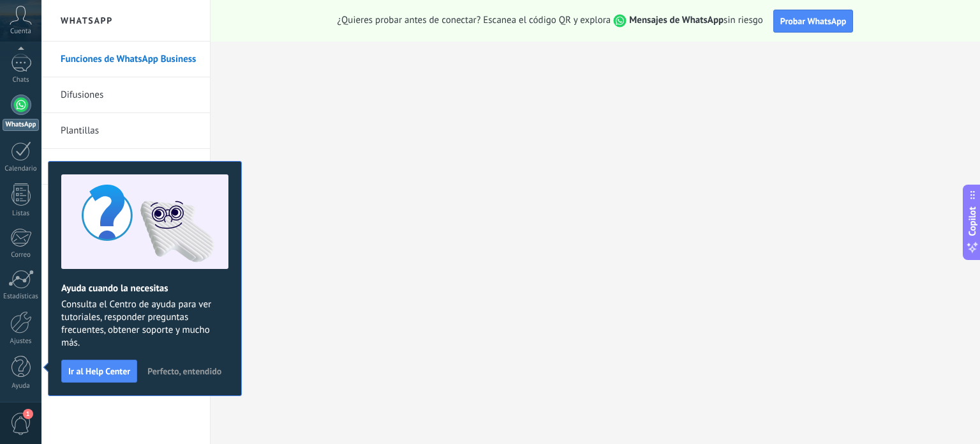  What do you see at coordinates (129, 167) in the screenshot?
I see `a: Bots` at bounding box center [129, 167].